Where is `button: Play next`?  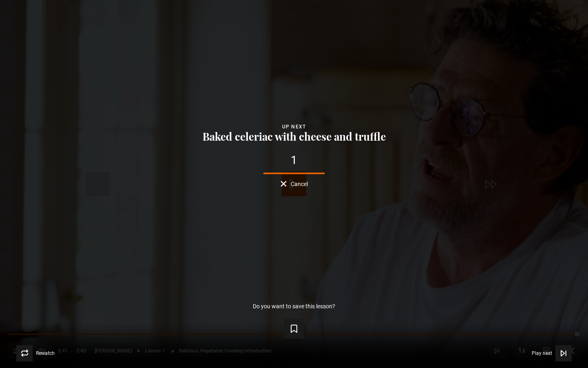 button: Play next is located at coordinates (552, 353).